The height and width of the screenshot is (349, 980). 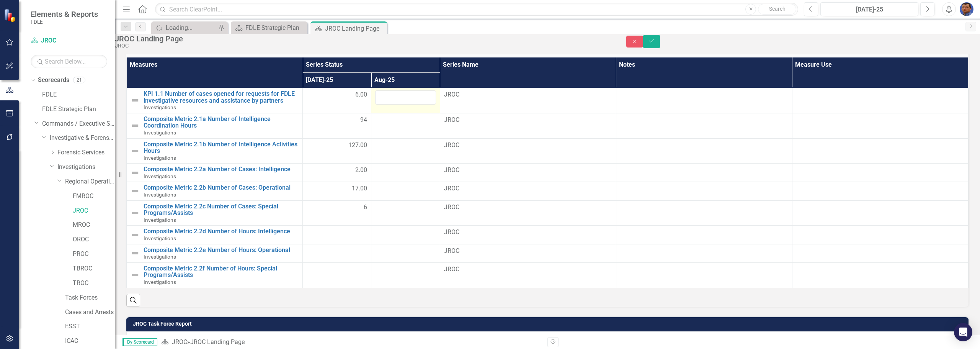 I want to click on span: 127.00, so click(x=357, y=145).